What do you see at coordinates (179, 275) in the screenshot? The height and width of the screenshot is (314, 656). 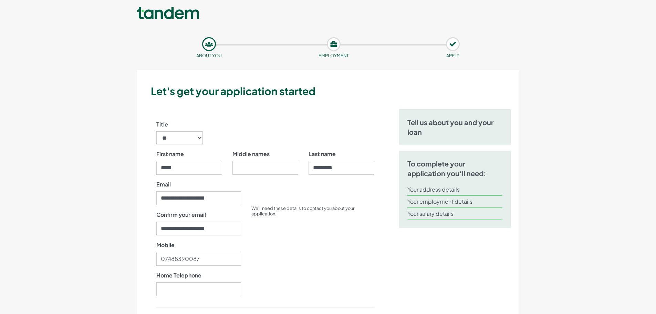 I see `label: Home Telephone` at bounding box center [179, 275].